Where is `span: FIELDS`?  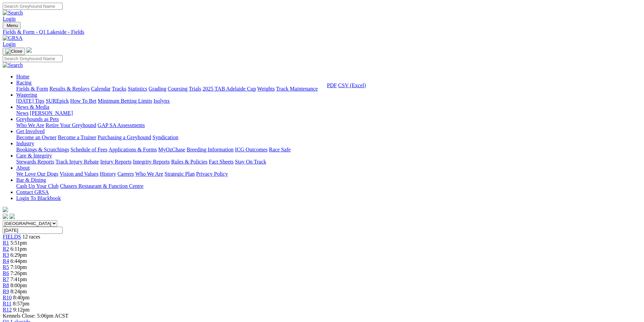
span: FIELDS is located at coordinates (12, 236).